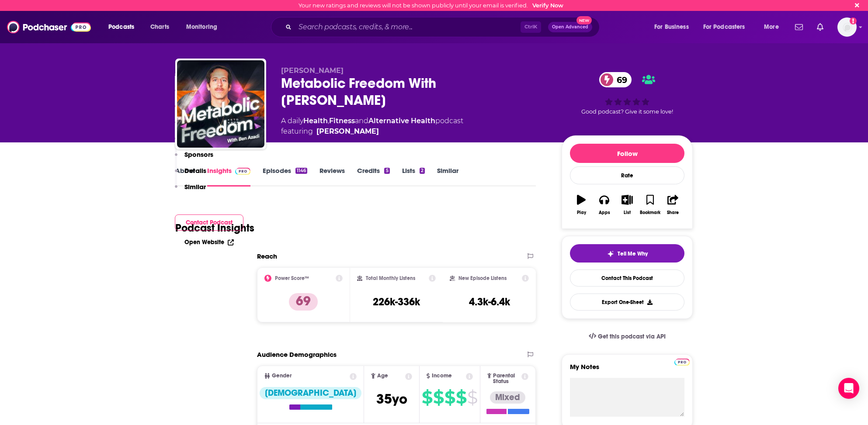 The image size is (868, 425). What do you see at coordinates (301, 171) in the screenshot?
I see `div: 1146` at bounding box center [301, 171].